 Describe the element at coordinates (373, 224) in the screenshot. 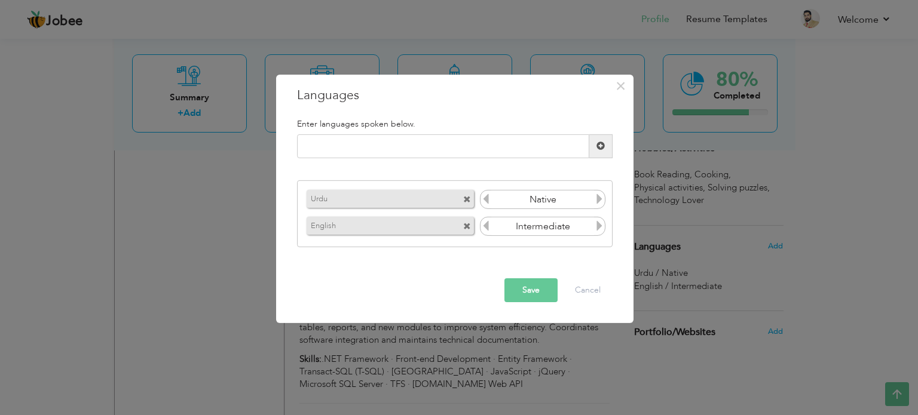

I see `label: English` at that location.